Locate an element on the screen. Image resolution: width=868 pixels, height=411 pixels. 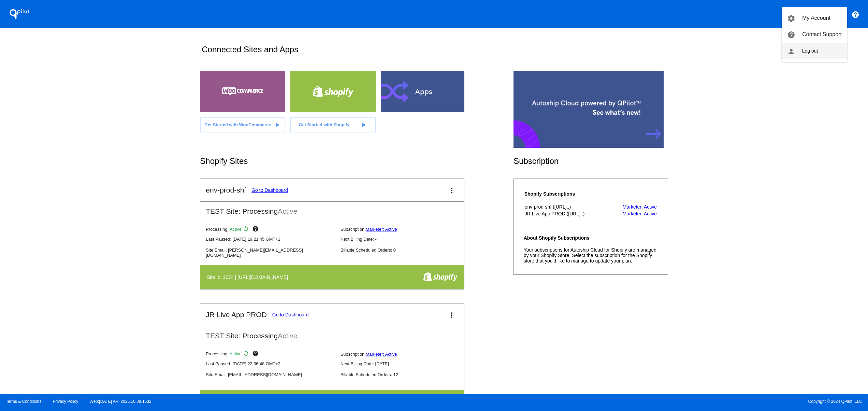
span: My Account is located at coordinates (816, 18).